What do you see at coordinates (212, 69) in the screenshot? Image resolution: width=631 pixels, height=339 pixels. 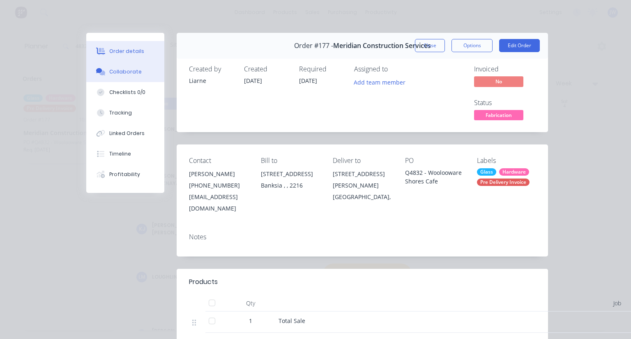 I see `div: Created by` at bounding box center [212, 69].